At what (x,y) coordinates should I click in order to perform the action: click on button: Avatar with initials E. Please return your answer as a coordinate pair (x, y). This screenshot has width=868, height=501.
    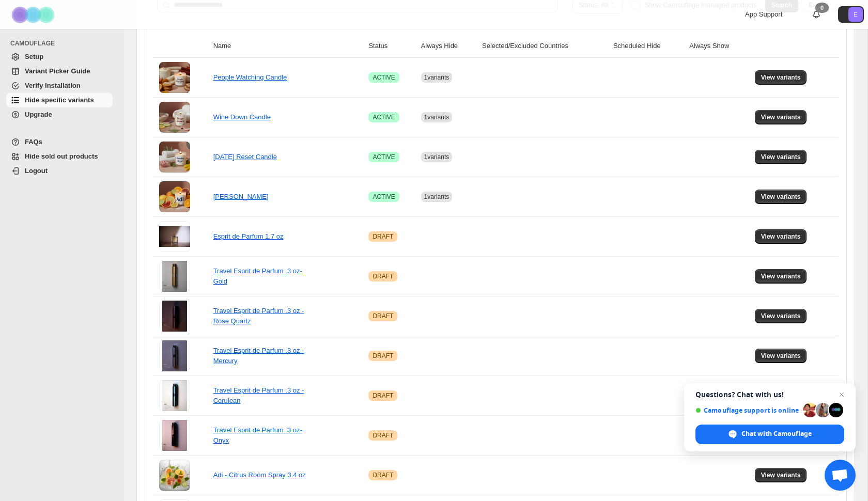
    Looking at the image, I should click on (851, 15).